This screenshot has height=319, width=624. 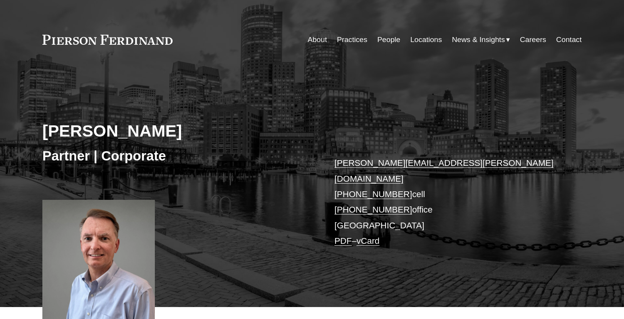 I want to click on a: People, so click(x=389, y=40).